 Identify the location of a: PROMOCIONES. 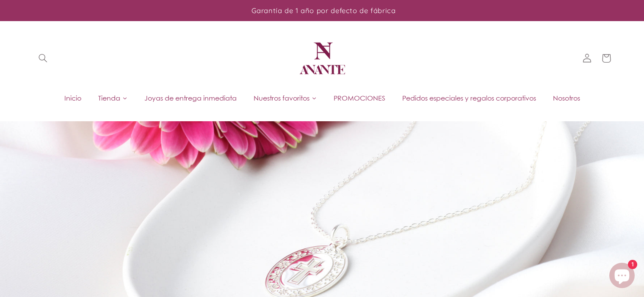
(359, 98).